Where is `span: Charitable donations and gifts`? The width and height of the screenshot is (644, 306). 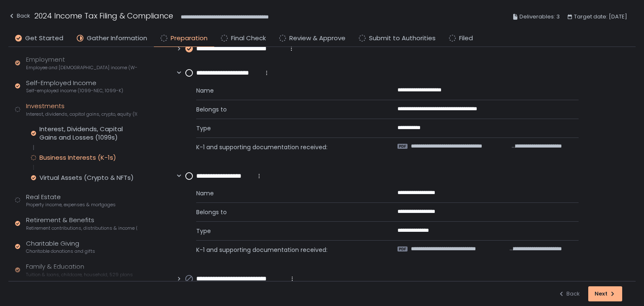 span: Charitable donations and gifts is located at coordinates (60, 251).